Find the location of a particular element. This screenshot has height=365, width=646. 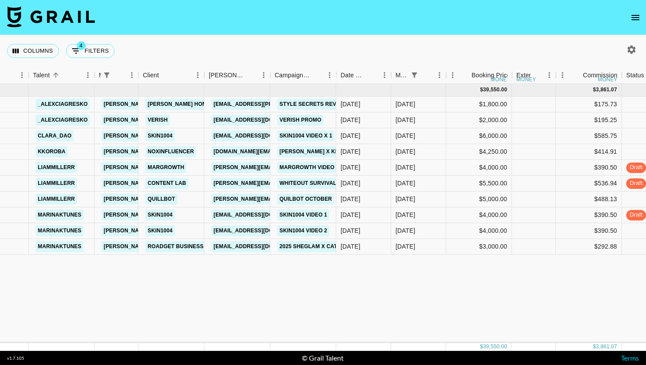

div: Manager is located at coordinates (100, 75).